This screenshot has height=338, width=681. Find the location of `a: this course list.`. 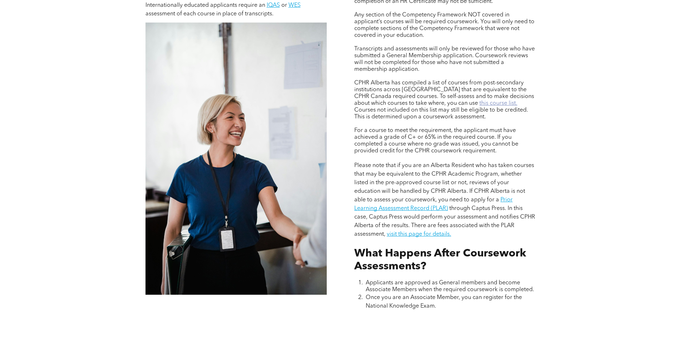

a: this course list. is located at coordinates (499, 103).